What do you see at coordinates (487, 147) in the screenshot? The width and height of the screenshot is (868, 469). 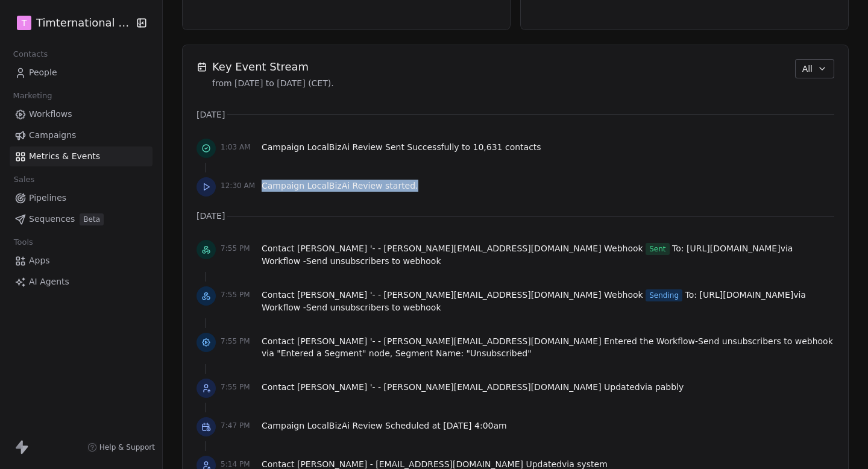 I see `span: 10,631` at bounding box center [487, 147].